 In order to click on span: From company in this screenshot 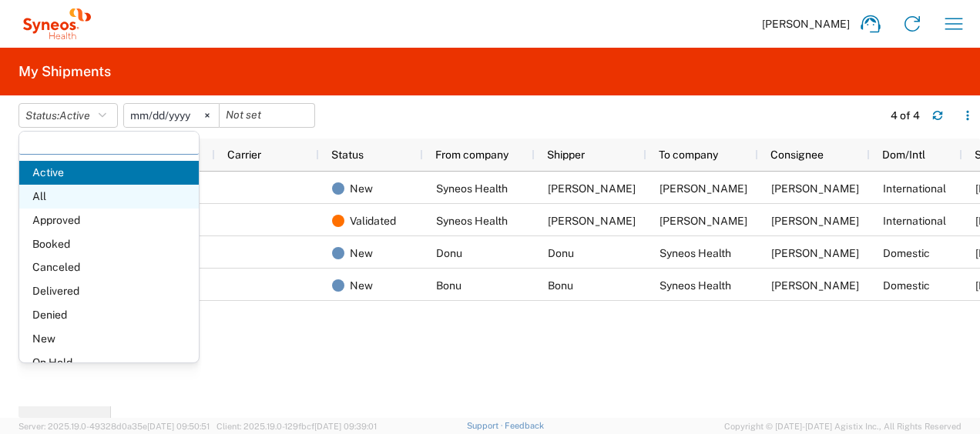, I will do `click(472, 155)`.